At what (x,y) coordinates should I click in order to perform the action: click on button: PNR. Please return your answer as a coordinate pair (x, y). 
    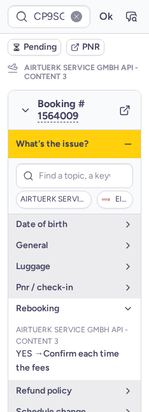
    Looking at the image, I should click on (85, 47).